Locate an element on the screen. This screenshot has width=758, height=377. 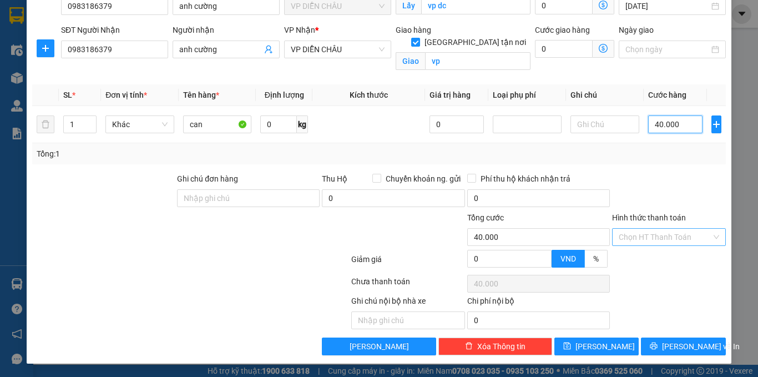
div: Giảm giá is located at coordinates (408, 263).